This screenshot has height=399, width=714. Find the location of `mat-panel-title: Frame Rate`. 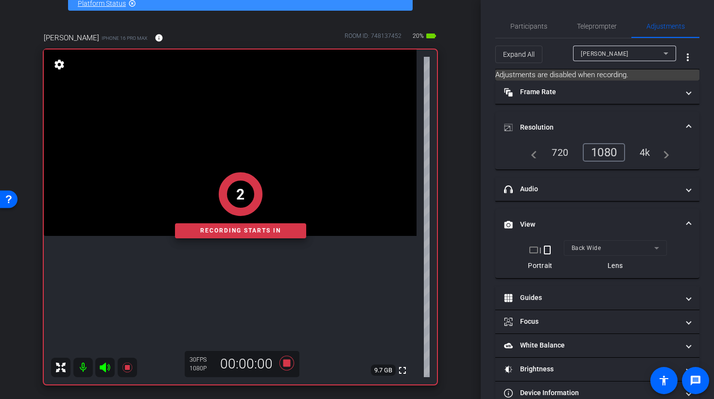

mat-panel-title: Frame Rate is located at coordinates (591, 92).